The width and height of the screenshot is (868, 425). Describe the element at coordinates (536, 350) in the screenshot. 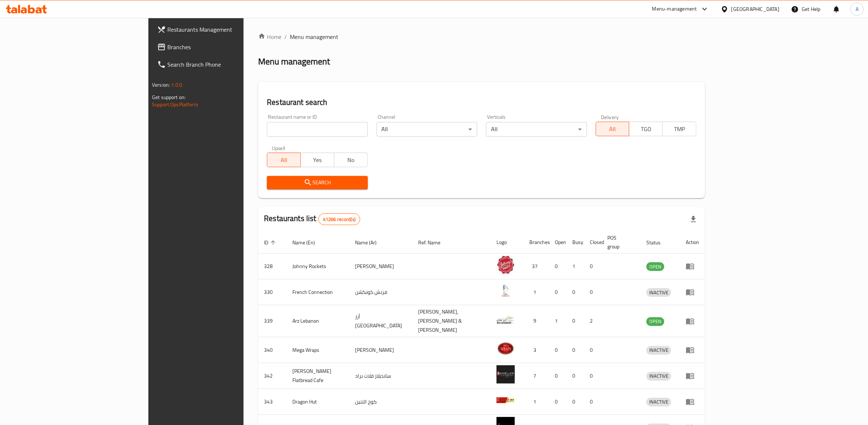

I see `td: 3` at that location.